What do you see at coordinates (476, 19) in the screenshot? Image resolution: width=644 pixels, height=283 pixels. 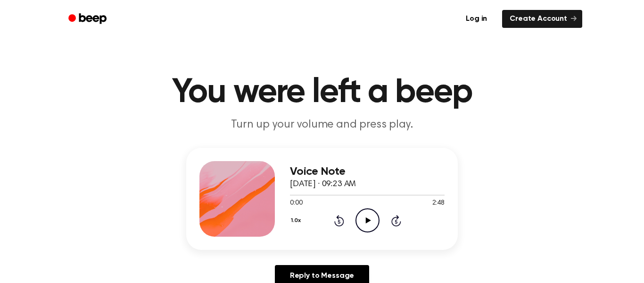 I see `a: Log in` at bounding box center [476, 19].